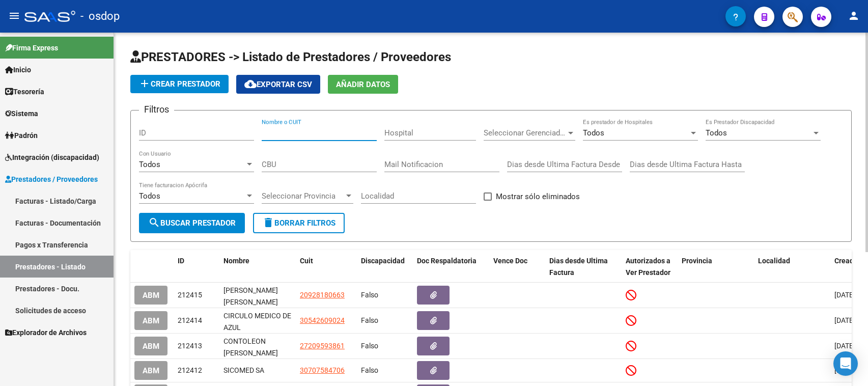 Image resolution: width=868 pixels, height=386 pixels. What do you see at coordinates (32, 48) in the screenshot?
I see `span: Firma Express` at bounding box center [32, 48].